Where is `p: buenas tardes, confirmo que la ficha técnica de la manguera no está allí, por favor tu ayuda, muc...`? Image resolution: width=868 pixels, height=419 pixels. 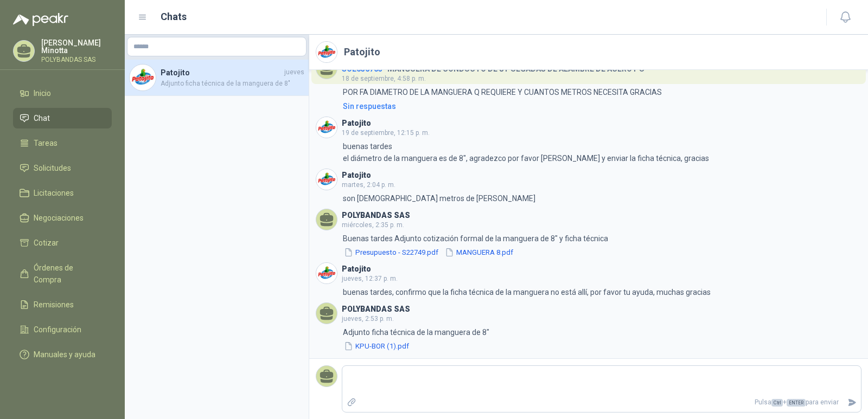
p: buenas tardes, confirmo que la ficha técnica de la manguera no está allí, por favor tu ayuda, muc... is located at coordinates (527, 292).